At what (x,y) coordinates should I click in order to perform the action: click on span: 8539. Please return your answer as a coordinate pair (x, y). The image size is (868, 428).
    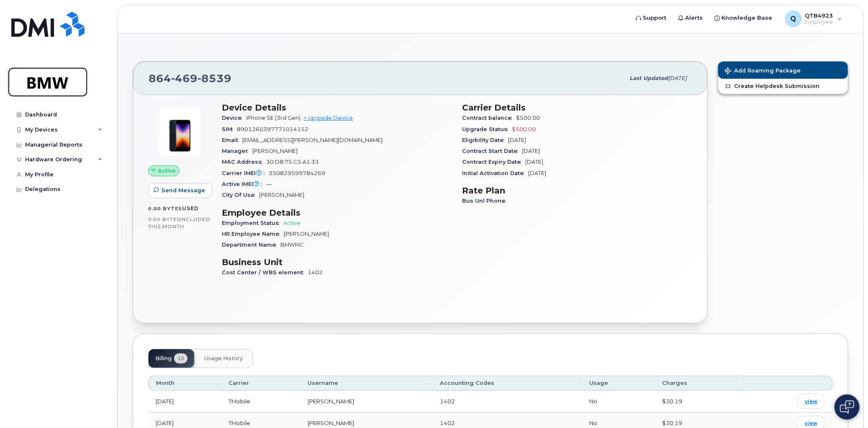
    Looking at the image, I should click on (214, 78).